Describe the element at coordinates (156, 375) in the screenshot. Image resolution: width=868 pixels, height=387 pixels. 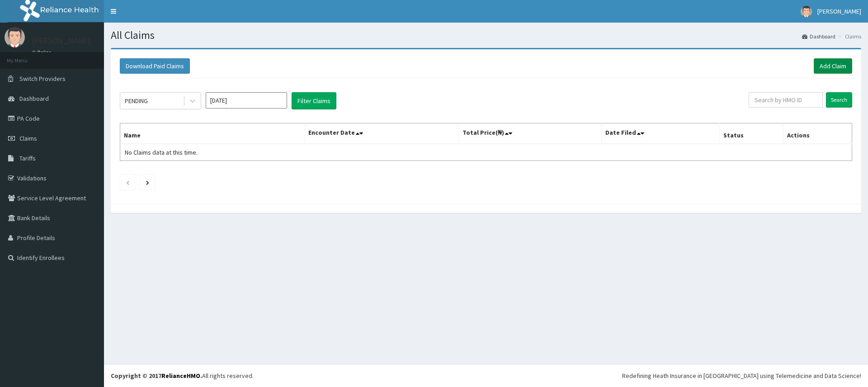
I see `strong: Copyright © 2017 .` at that location.